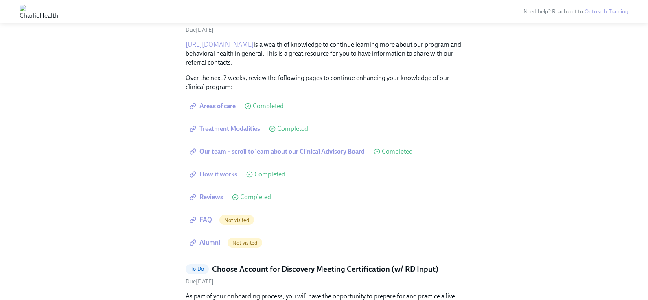  What do you see at coordinates (225, 129) in the screenshot?
I see `a: Treatment Modalities` at bounding box center [225, 129].